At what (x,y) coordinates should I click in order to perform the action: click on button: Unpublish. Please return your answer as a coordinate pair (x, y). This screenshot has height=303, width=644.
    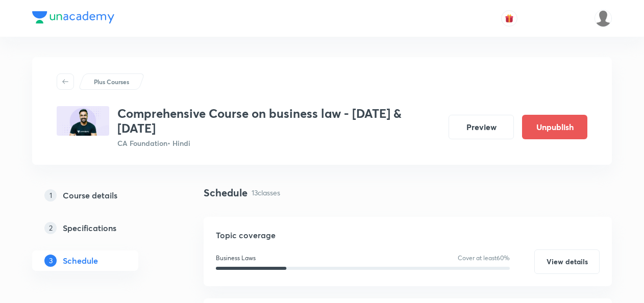
    Looking at the image, I should click on (555, 127).